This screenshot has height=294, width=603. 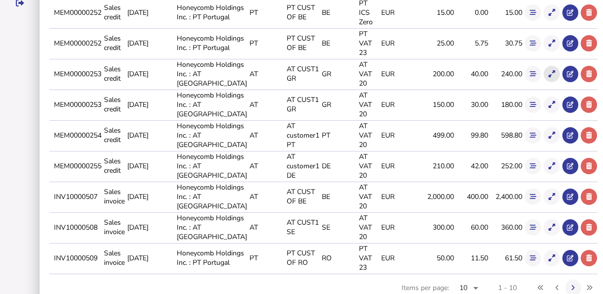 What do you see at coordinates (437, 43) in the screenshot?
I see `td: 25.00` at bounding box center [437, 43].